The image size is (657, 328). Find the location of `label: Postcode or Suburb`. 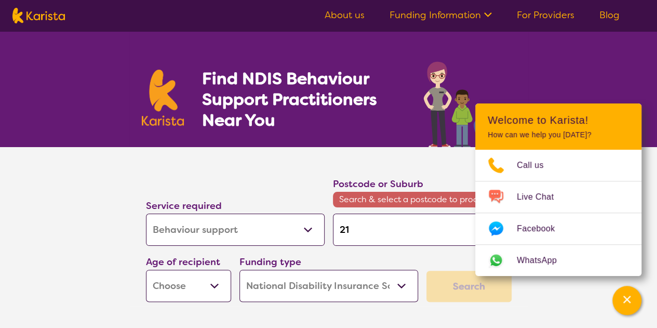

label: Postcode or Suburb is located at coordinates (378, 184).